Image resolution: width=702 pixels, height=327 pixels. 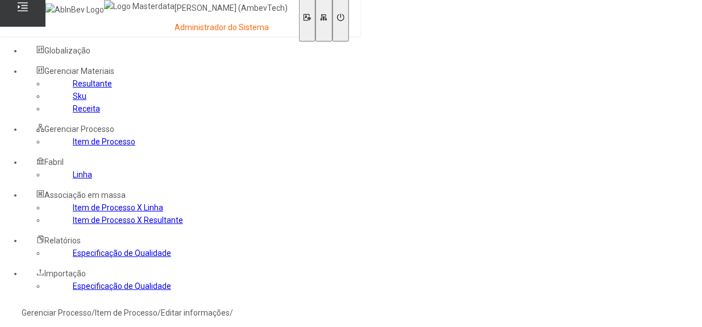 I want to click on img: AbInBev Logo, so click(x=74, y=10).